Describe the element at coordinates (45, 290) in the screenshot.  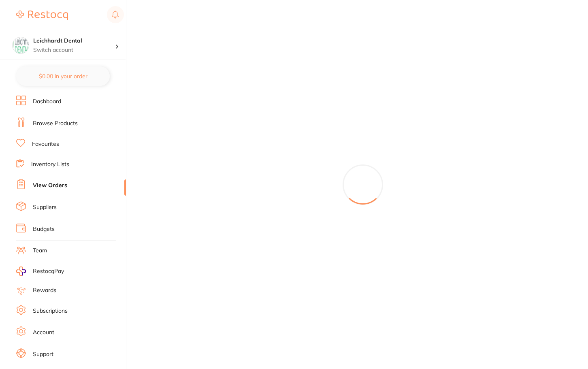
I see `a: Rewards` at that location.